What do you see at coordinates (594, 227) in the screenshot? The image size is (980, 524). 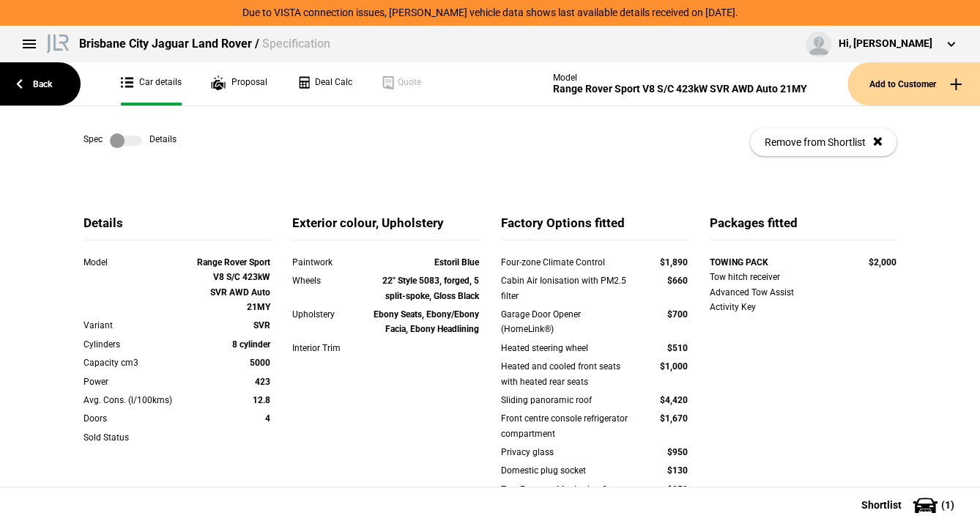 I see `div: Factory Options fitted` at bounding box center [594, 227].